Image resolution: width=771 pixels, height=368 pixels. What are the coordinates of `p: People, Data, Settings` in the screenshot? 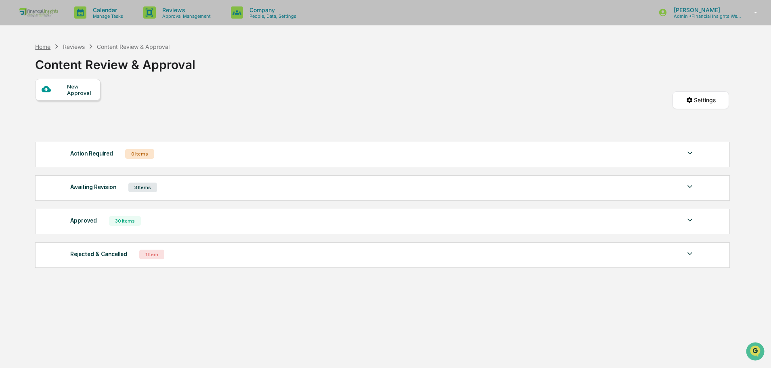 It's located at (272, 16).